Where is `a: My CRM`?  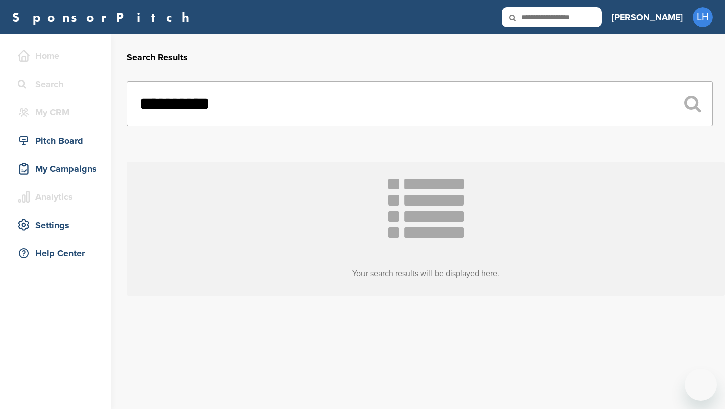 a: My CRM is located at coordinates (55, 112).